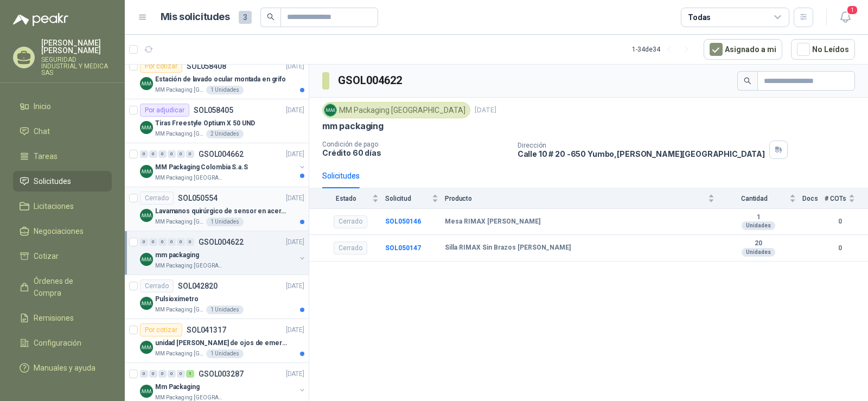 The width and height of the screenshot is (868, 401). Describe the element at coordinates (575, 199) in the screenshot. I see `span: Producto` at that location.